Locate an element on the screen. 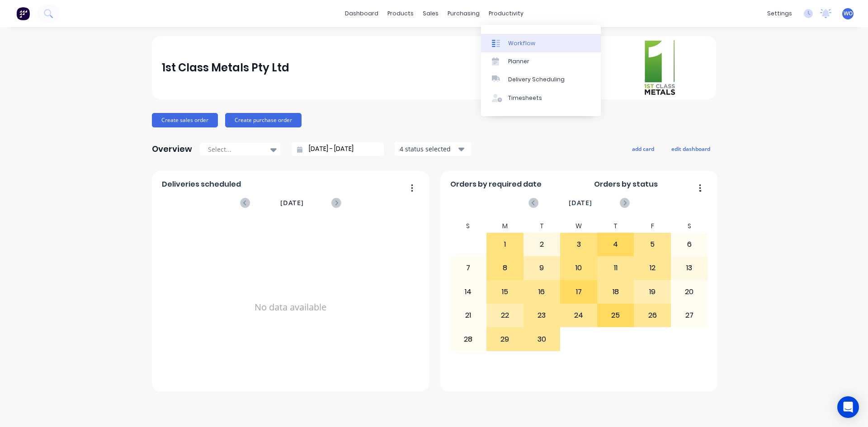  div: W is located at coordinates (579, 226).